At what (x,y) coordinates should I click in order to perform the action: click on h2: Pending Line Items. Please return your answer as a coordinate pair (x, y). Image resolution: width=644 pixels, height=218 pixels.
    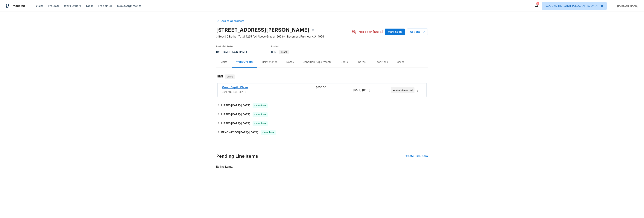
    Looking at the image, I should click on (310, 157).